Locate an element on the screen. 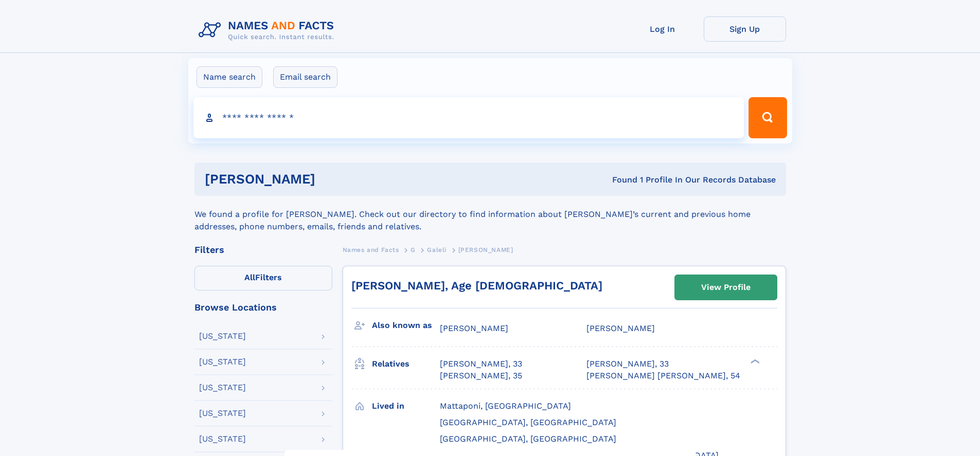 Image resolution: width=980 pixels, height=456 pixels. a: Sign Up is located at coordinates (745, 28).